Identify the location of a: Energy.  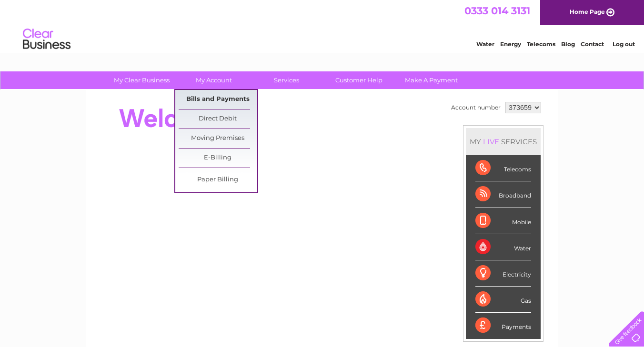
(511, 44).